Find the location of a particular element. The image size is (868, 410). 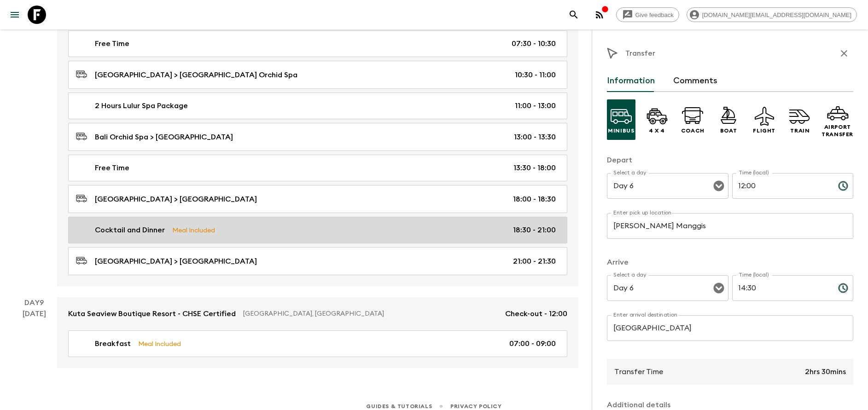

a: Give feedback is located at coordinates (647, 15).